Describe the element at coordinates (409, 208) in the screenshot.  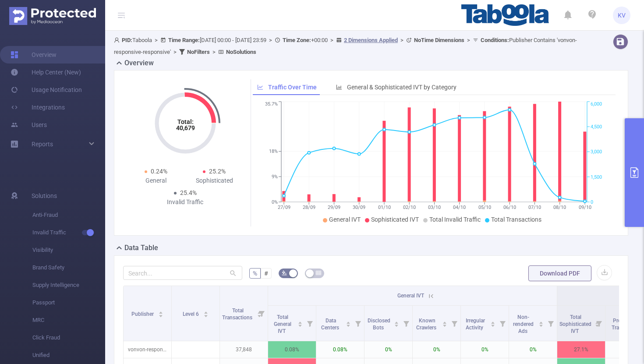
I see `tspan: 02/10` at that location.